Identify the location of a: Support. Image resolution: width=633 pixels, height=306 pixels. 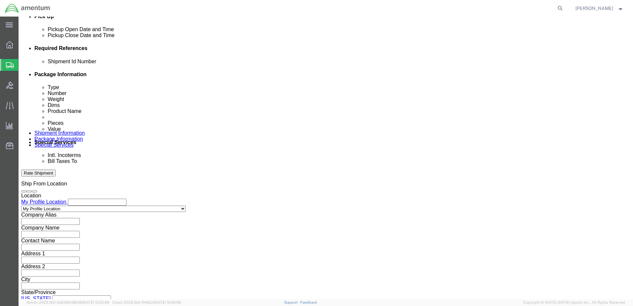
(292, 302).